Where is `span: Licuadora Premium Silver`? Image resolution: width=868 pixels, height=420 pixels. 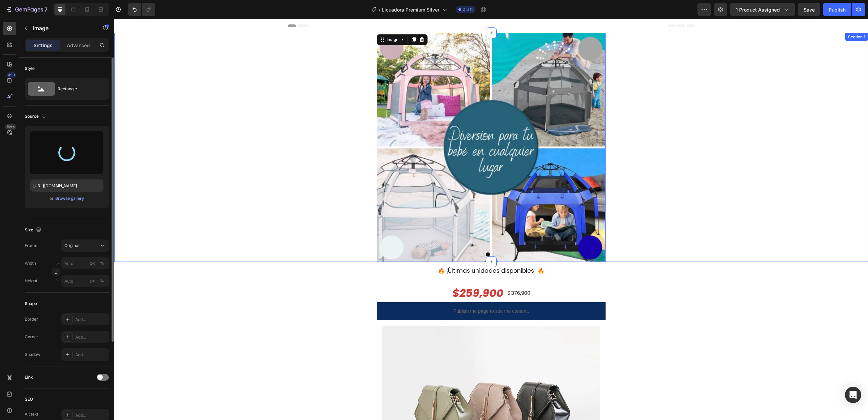 span: Licuadora Premium Silver is located at coordinates (410, 10).